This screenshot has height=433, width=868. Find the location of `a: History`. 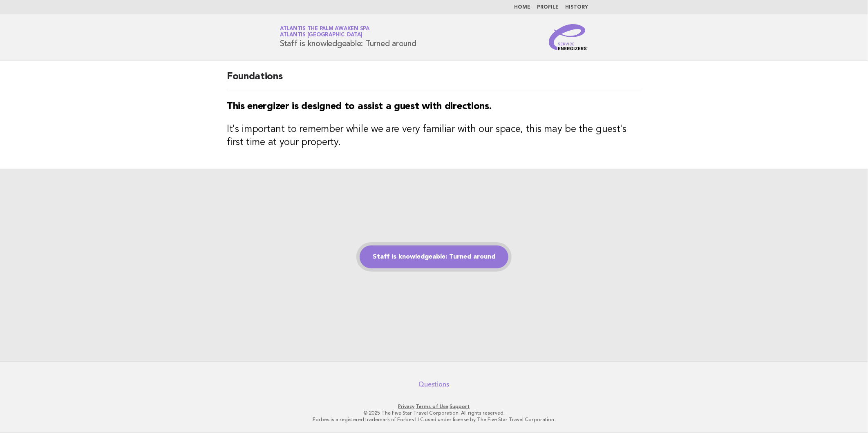

a: History is located at coordinates (577, 7).